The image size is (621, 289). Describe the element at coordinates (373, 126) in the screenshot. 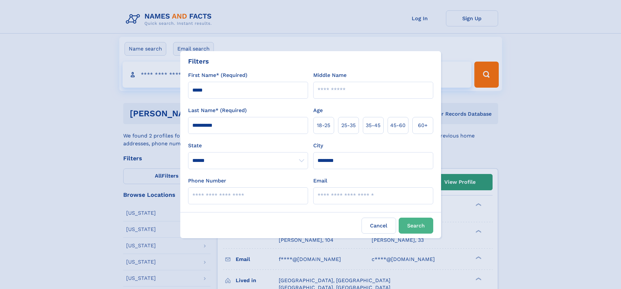

I see `span: 35‑45` at that location.